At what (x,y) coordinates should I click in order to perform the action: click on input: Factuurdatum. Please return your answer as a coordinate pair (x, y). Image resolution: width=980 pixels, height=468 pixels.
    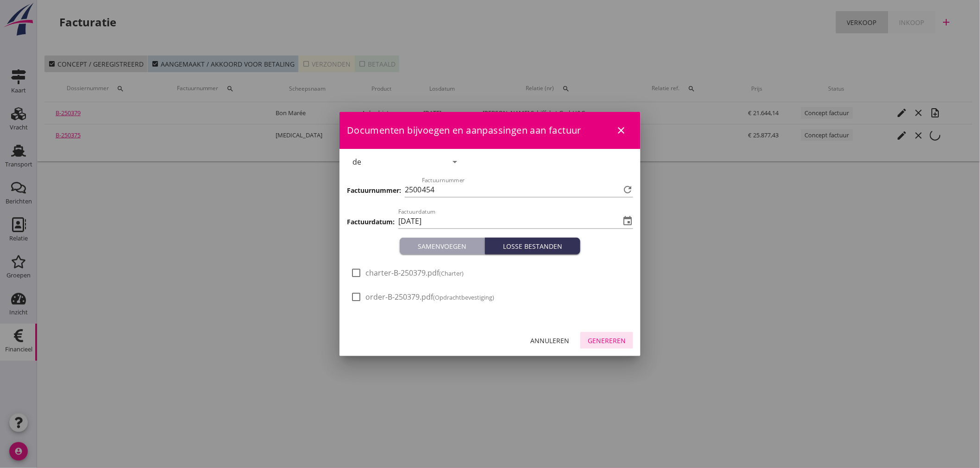
    Looking at the image, I should click on (509, 221).